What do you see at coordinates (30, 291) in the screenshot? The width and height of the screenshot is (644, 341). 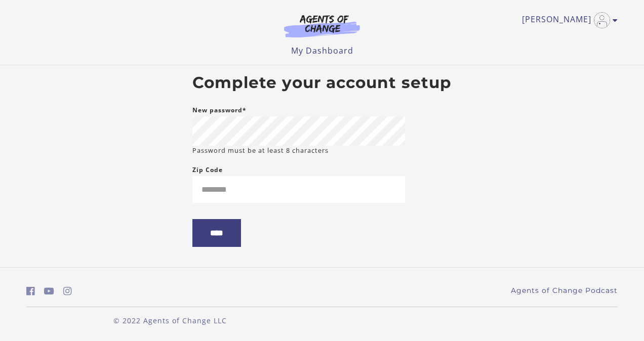 I see `a: https://www.facebook.com/groups/aswbtestprep (Open in a new window)` at bounding box center [30, 291].